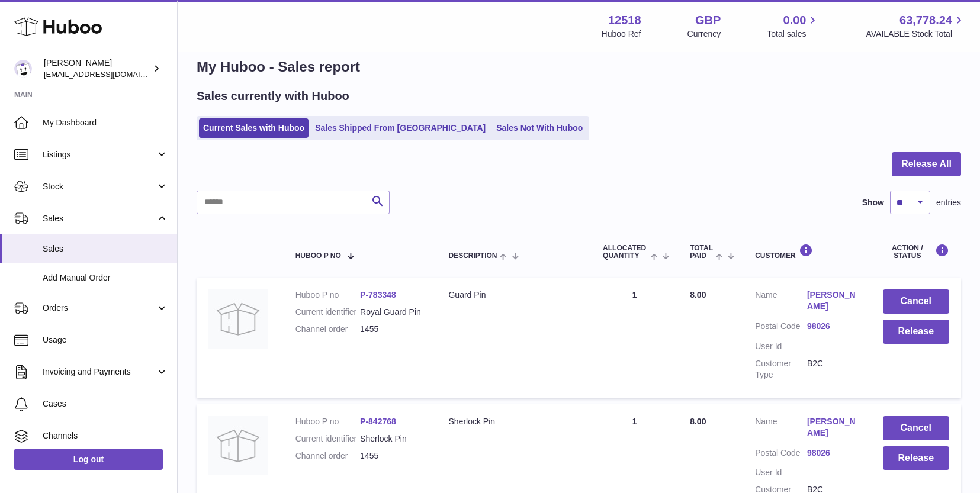 Image resolution: width=980 pixels, height=493 pixels. Describe the element at coordinates (99, 308) in the screenshot. I see `span: Orders` at that location.